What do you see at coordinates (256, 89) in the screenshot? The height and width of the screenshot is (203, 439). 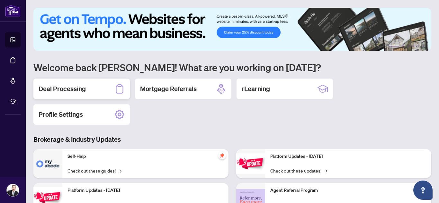 I see `h2: rLearning` at bounding box center [256, 89].